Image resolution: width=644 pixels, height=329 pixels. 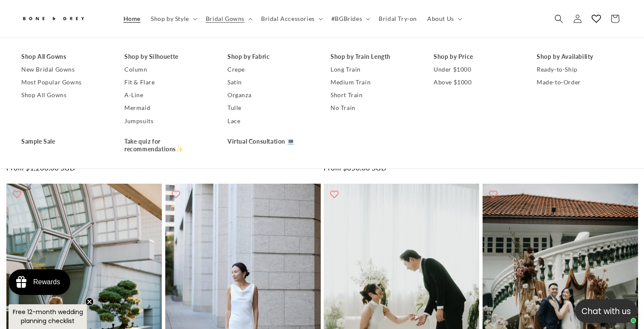 What do you see at coordinates (476, 57) in the screenshot?
I see `a: Shop by Price` at bounding box center [476, 57].